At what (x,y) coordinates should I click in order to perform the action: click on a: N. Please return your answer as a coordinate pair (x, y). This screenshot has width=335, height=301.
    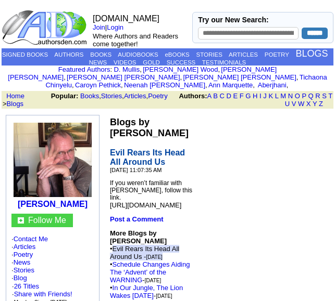
    Looking at the image, I should click on (290, 96).